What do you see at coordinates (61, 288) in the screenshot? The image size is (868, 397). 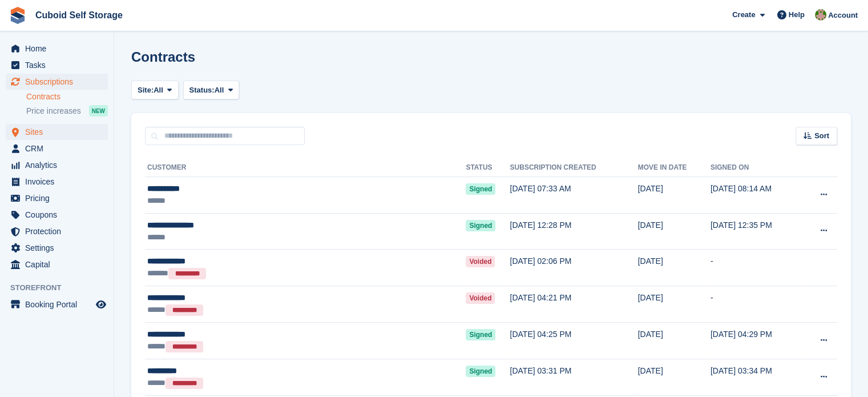 I see `span: Storefront` at bounding box center [61, 288].